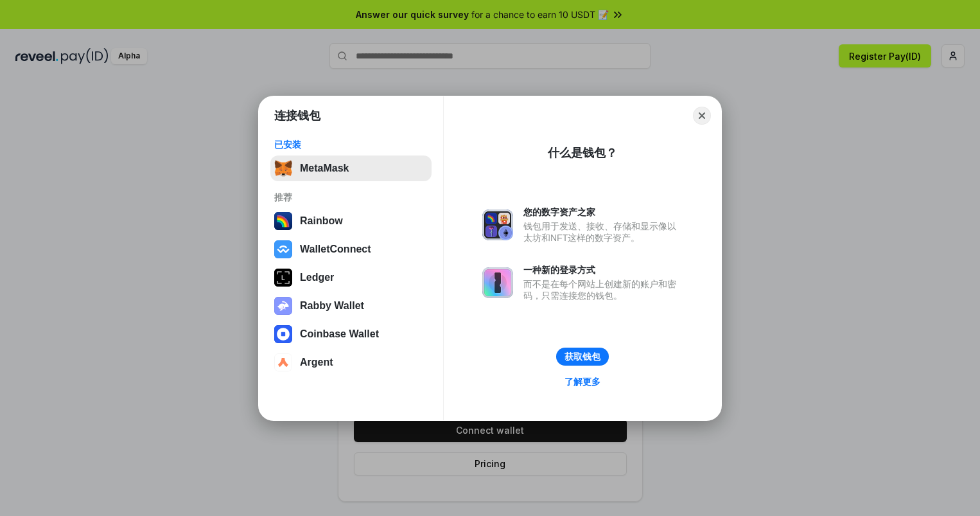  I want to click on button: 获取钱包, so click(583, 357).